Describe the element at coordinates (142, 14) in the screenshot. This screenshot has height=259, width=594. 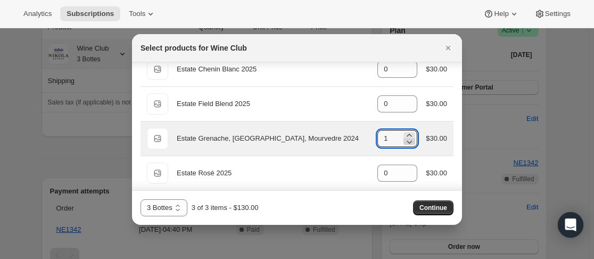
I see `button: Tools` at that location.